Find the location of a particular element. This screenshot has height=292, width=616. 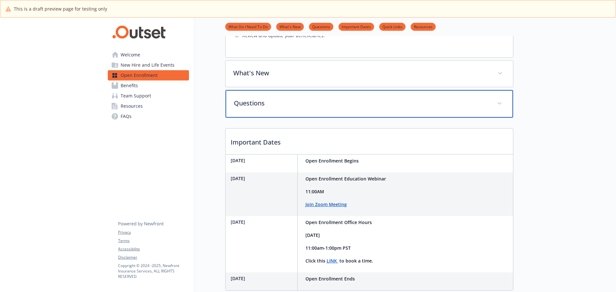

span: Open Enrollment is located at coordinates (139, 75).